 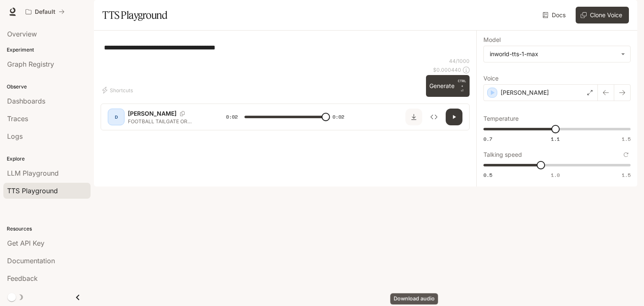 I want to click on button: Clone Voice, so click(x=602, y=15).